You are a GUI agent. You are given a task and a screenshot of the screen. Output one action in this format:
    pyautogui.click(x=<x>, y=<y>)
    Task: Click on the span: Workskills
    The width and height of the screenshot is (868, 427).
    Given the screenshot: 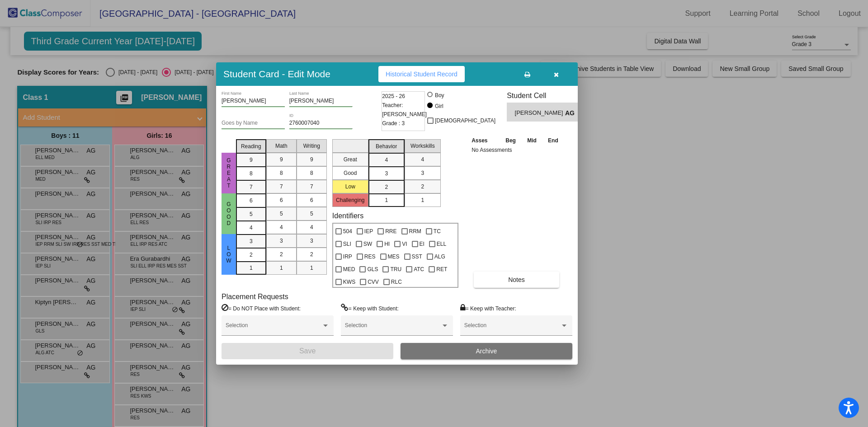 What is the action you would take?
    pyautogui.click(x=423, y=146)
    